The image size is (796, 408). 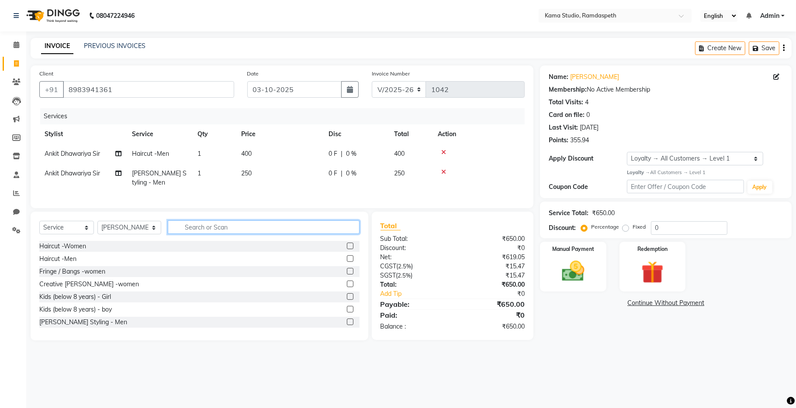 What do you see at coordinates (413, 239) in the screenshot?
I see `div: Sub Total:` at bounding box center [413, 239].